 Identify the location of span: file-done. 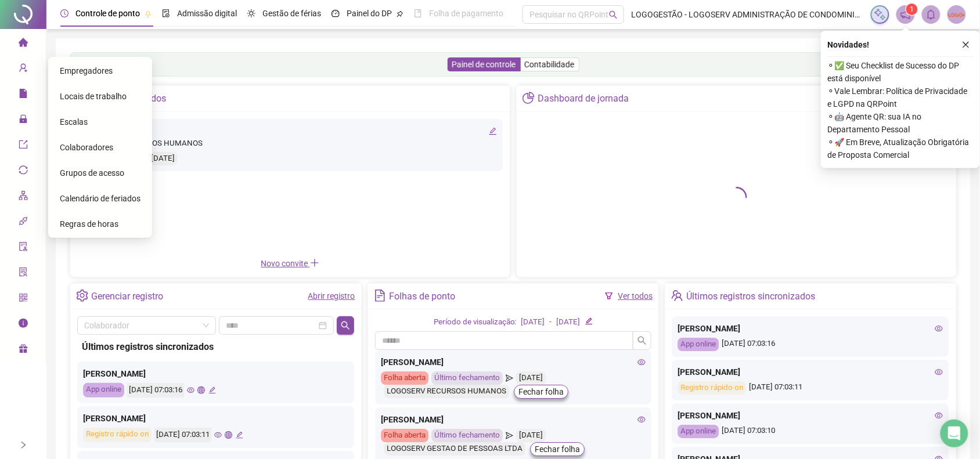
(166, 13).